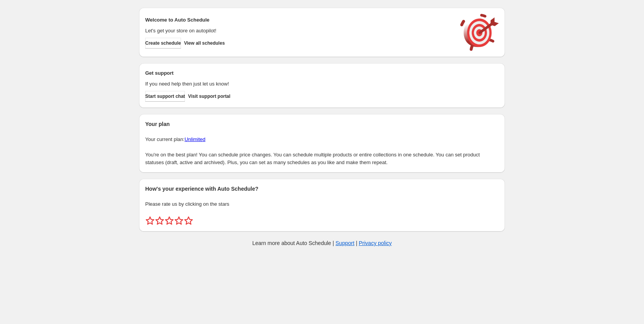 Image resolution: width=644 pixels, height=324 pixels. Describe the element at coordinates (195, 139) in the screenshot. I see `a: Unlimited` at that location.